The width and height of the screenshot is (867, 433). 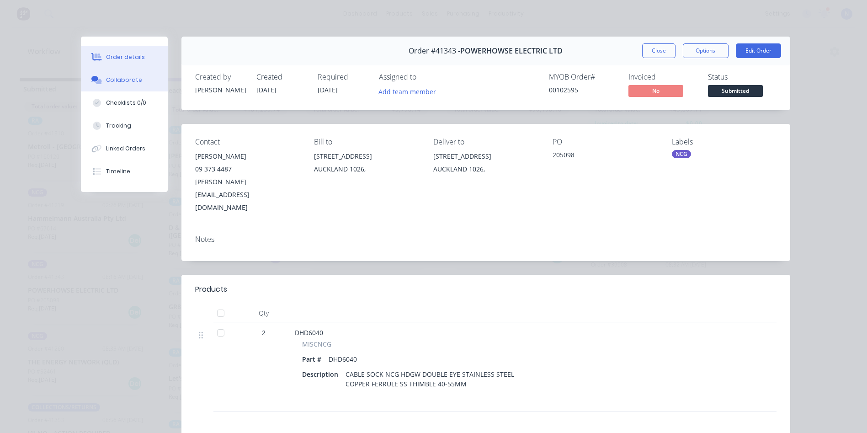 I want to click on div: Timeline, so click(x=118, y=171).